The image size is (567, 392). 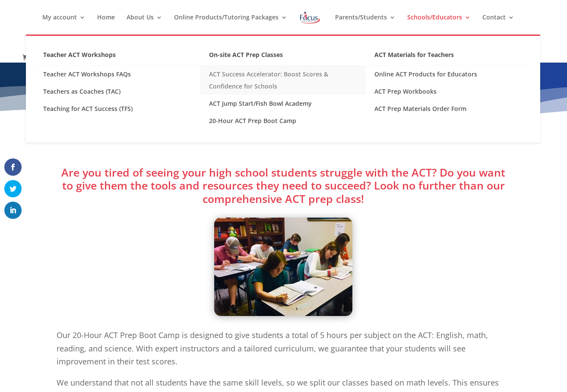 What do you see at coordinates (449, 91) in the screenshot?
I see `a: ACT Prep Workbooks` at bounding box center [449, 91].